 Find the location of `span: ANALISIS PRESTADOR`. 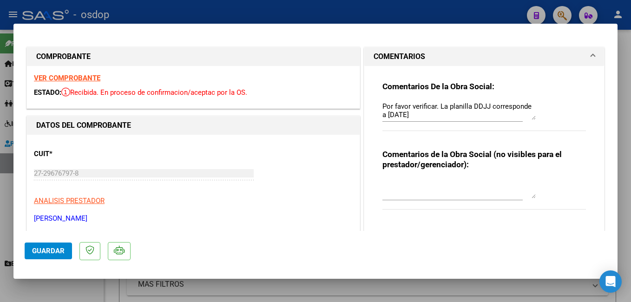

span: ANALISIS PRESTADOR is located at coordinates (69, 201).